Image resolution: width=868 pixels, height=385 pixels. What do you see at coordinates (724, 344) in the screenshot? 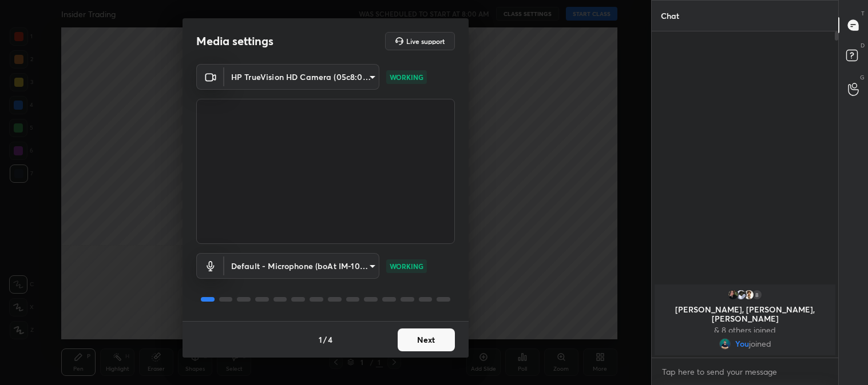
I see `img: 6dbef93320df4613bd34466e231d4145.jpg` at bounding box center [724, 344].